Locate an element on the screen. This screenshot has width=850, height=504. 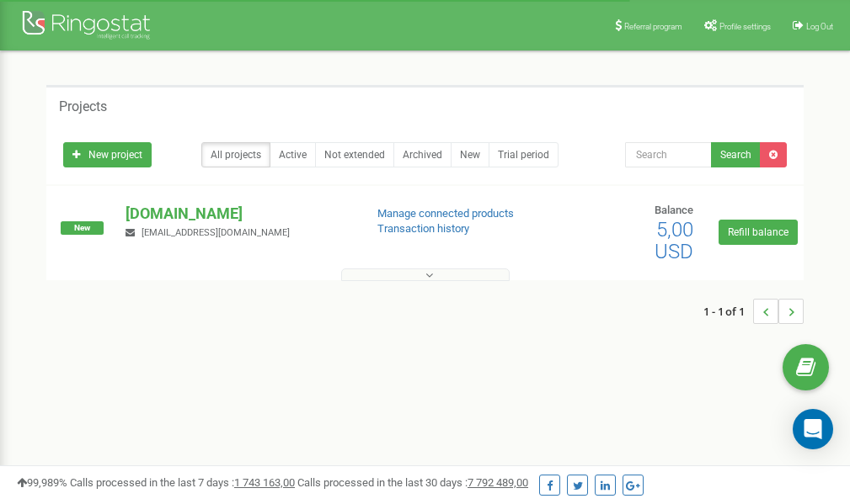
span: 5,00 USD is located at coordinates (673, 241).